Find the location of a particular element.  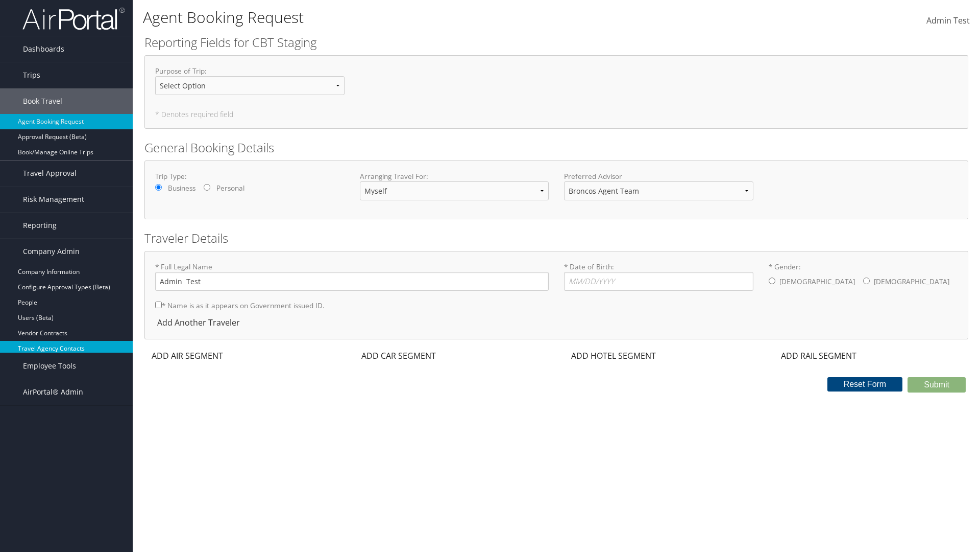

select: Purpose of Trip: is located at coordinates (250, 86).